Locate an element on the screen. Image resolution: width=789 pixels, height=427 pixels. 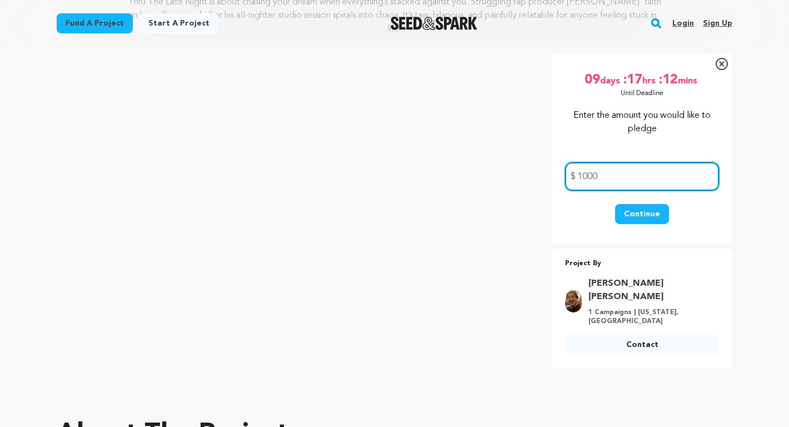
span: mins is located at coordinates (688, 80).